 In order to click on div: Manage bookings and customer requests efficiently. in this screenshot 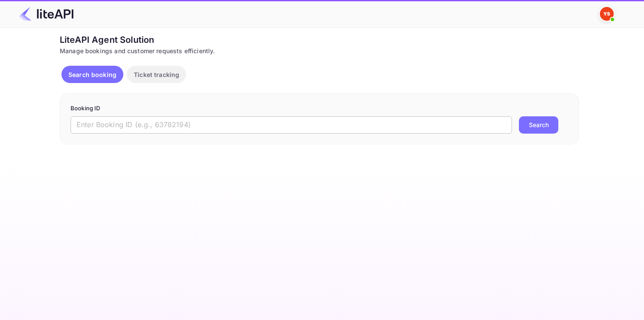, I will do `click(319, 51)`.